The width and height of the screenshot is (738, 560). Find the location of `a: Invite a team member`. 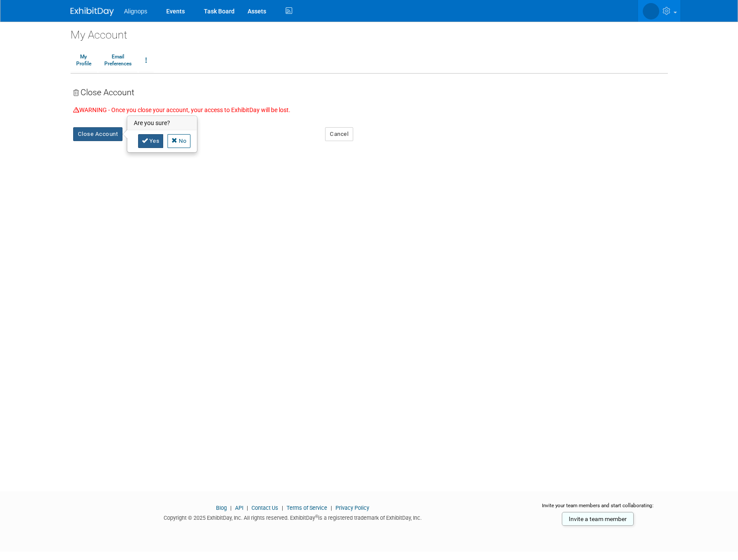

a: Invite a team member is located at coordinates (597, 519).